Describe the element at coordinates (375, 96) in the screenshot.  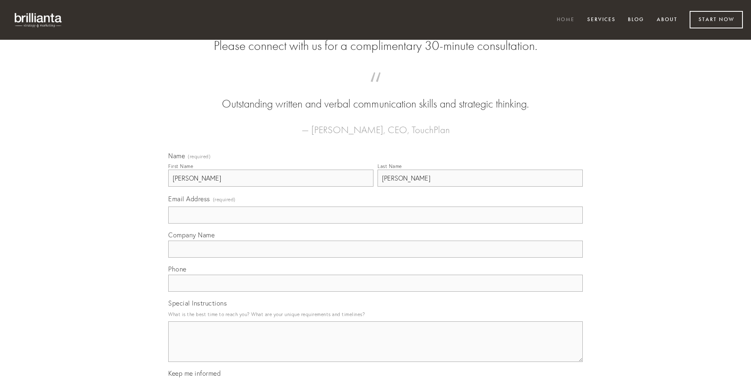
I see `blockquote: Outstanding written and verbal communication skills and strategic thinking.` at that location.